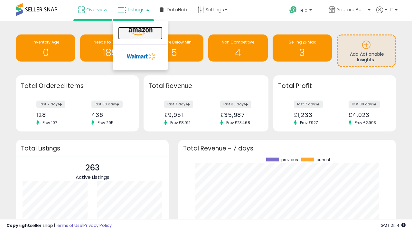 Image resolution: width=412 pixels, height=232 pixels. Describe the element at coordinates (367, 57) in the screenshot. I see `span: Add Actionable Insights` at that location.